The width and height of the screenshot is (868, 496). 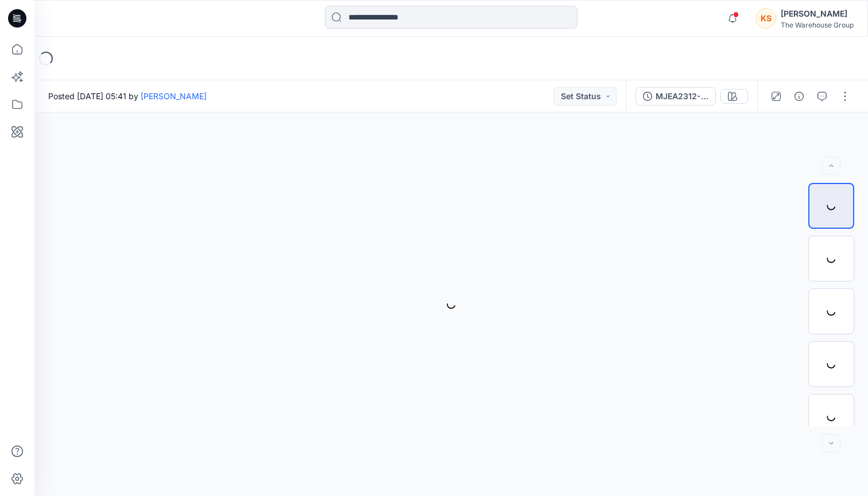 I want to click on div: The Warehouse Group, so click(x=816, y=24).